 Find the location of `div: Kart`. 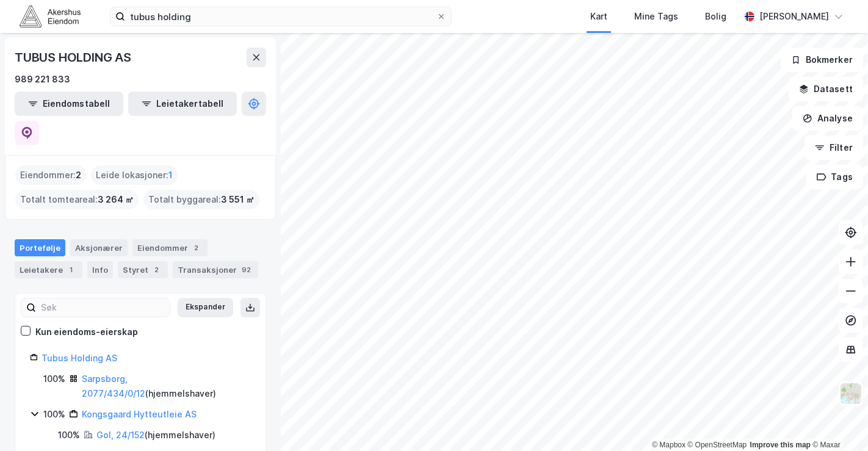

div: Kart is located at coordinates (599, 17).